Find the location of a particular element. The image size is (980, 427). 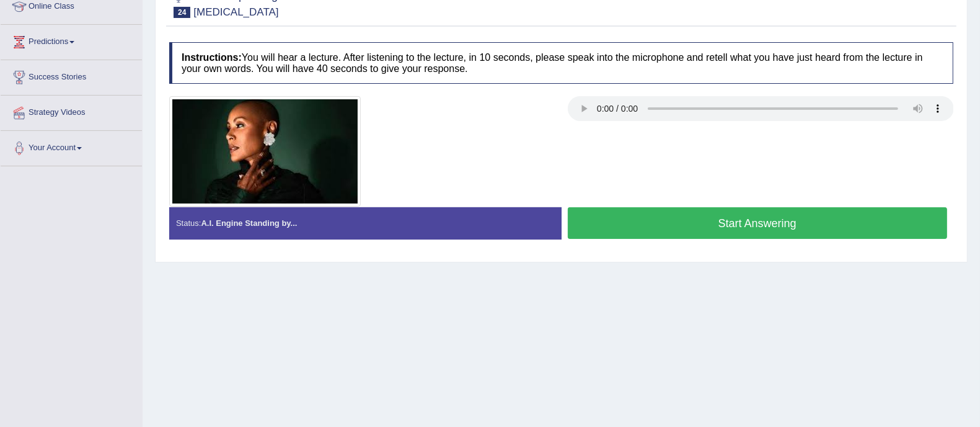

a: Predictions is located at coordinates (72, 40).